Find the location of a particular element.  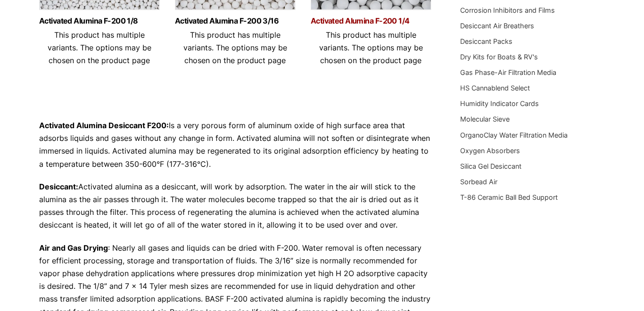

a: Activated Alumina F-200 1/8 is located at coordinates (99, 21).